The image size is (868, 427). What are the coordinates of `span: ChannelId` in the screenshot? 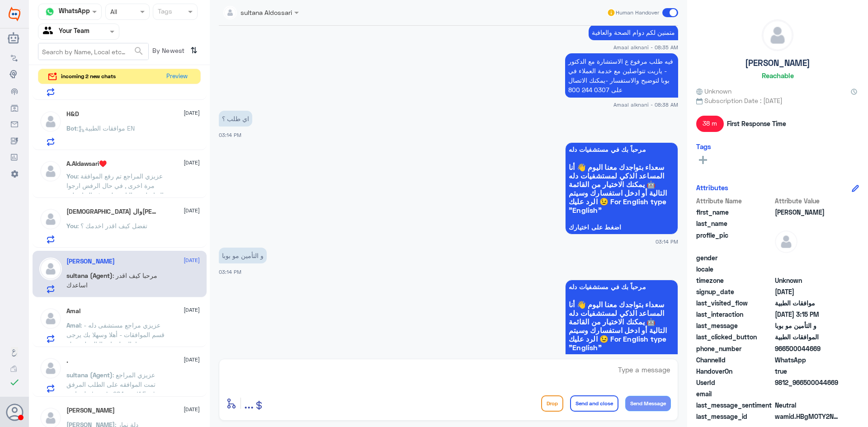 It's located at (734, 359).